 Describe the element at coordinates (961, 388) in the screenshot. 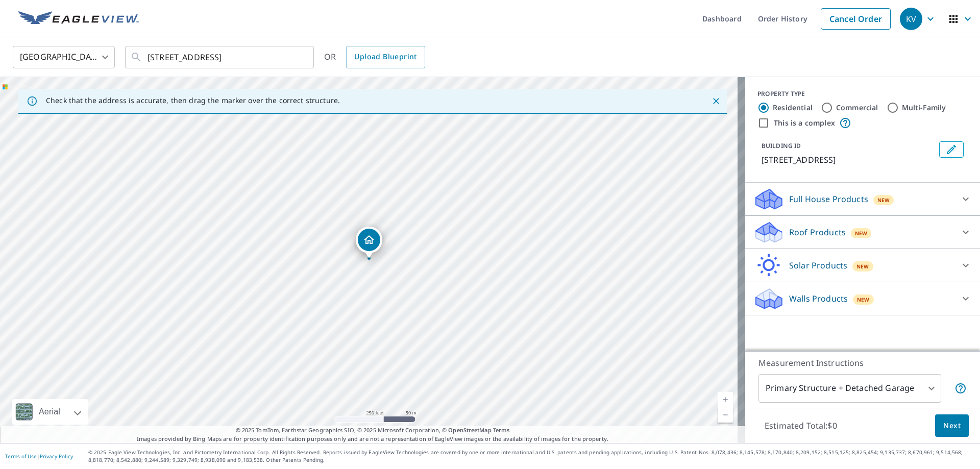

I see `span: Your report will include the primary structure and a detached garage if one exists.` at that location.